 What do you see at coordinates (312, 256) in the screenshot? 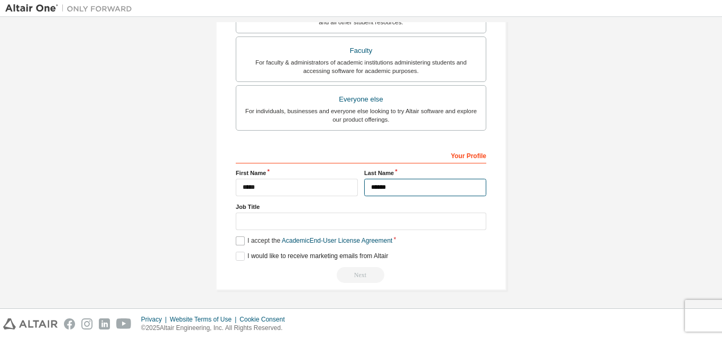
I see `label: I would like to receive marketing emails from Altair` at bounding box center [312, 256].